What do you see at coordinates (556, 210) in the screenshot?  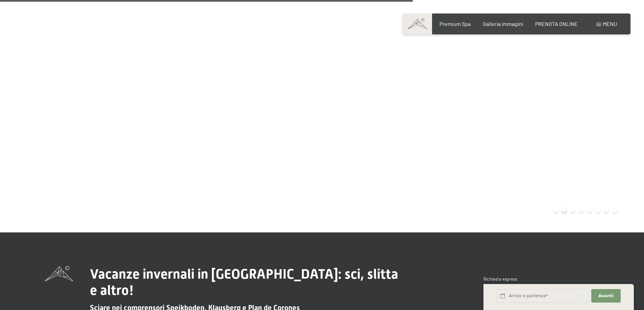 I see `div: Carousel Page 1` at bounding box center [556, 210].